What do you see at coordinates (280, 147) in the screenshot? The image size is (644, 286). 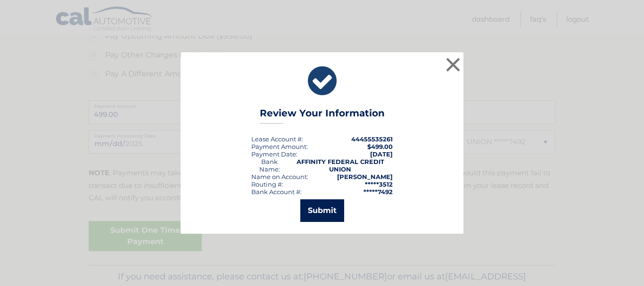 I see `div: Payment Amount:` at bounding box center [280, 147].